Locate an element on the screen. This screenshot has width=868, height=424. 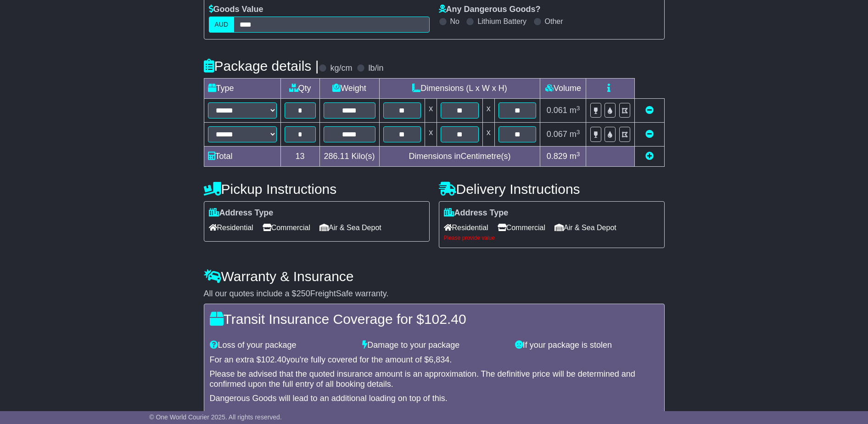
label: Any Dangerous Goods? is located at coordinates (490, 9).